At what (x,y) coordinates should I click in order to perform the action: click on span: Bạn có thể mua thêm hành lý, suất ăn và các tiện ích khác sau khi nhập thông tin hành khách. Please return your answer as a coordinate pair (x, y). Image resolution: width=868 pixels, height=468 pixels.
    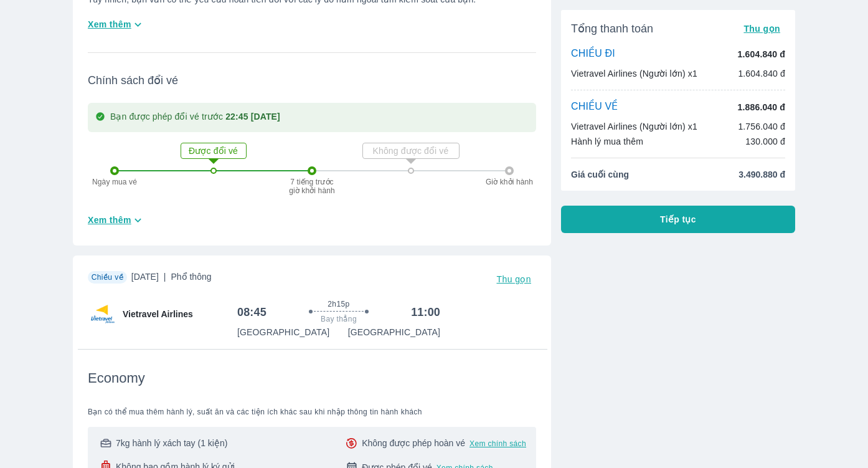
    Looking at the image, I should click on (312, 412).